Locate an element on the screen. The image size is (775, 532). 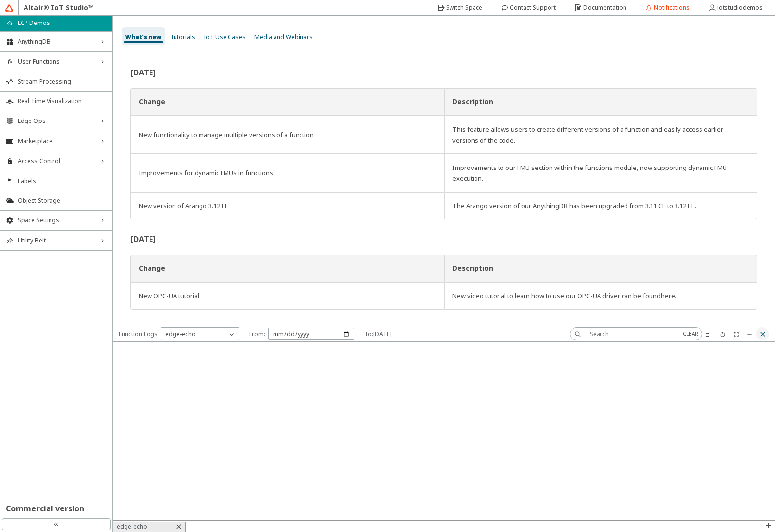
div: Improvements for dynamic FMUs in functions is located at coordinates (287, 173).